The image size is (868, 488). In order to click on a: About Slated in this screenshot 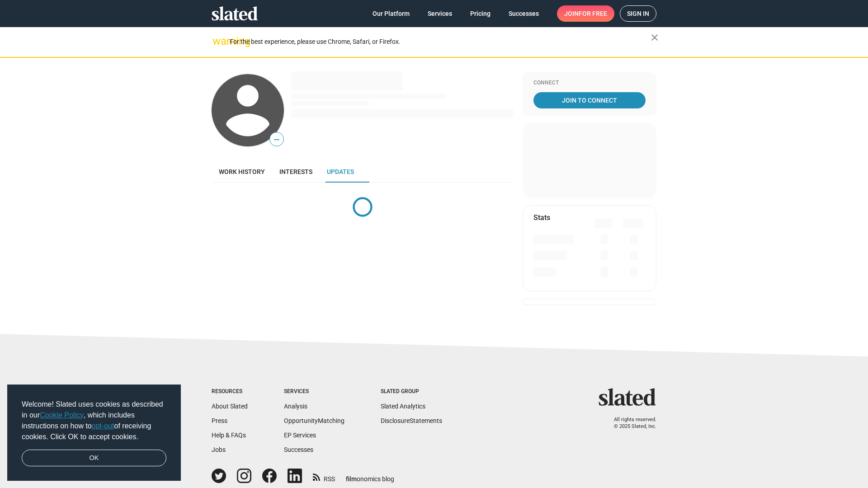, I will do `click(230, 407)`.